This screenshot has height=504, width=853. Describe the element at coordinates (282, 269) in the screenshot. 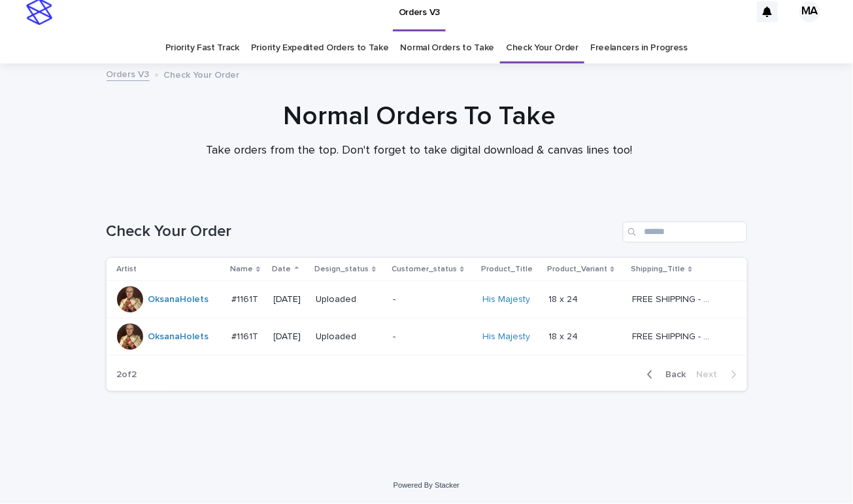

I see `p: Date` at that location.